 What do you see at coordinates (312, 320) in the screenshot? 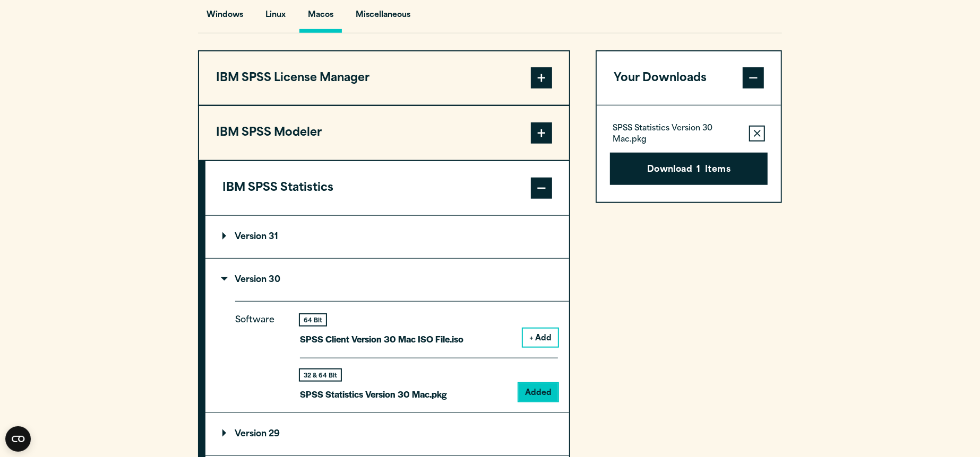
I see `div: 64 Bit` at bounding box center [312, 320].